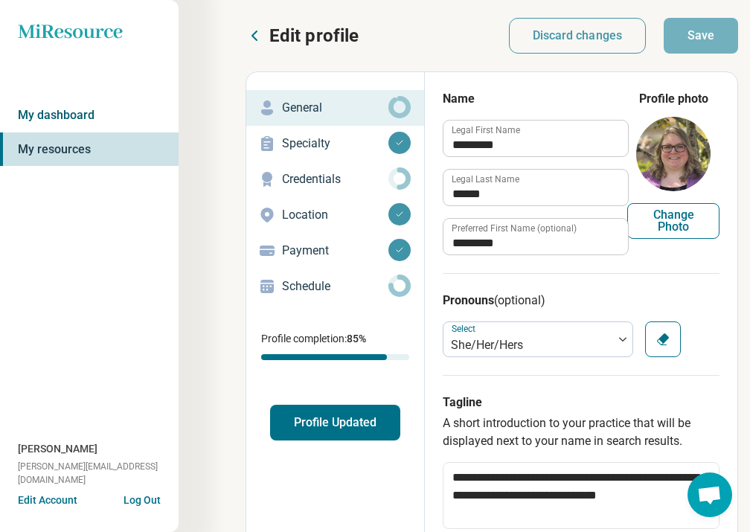 Image resolution: width=750 pixels, height=532 pixels. Describe the element at coordinates (581, 432) in the screenshot. I see `p: A short introduction to your practice that will be displayed next to your name in search results.` at that location.